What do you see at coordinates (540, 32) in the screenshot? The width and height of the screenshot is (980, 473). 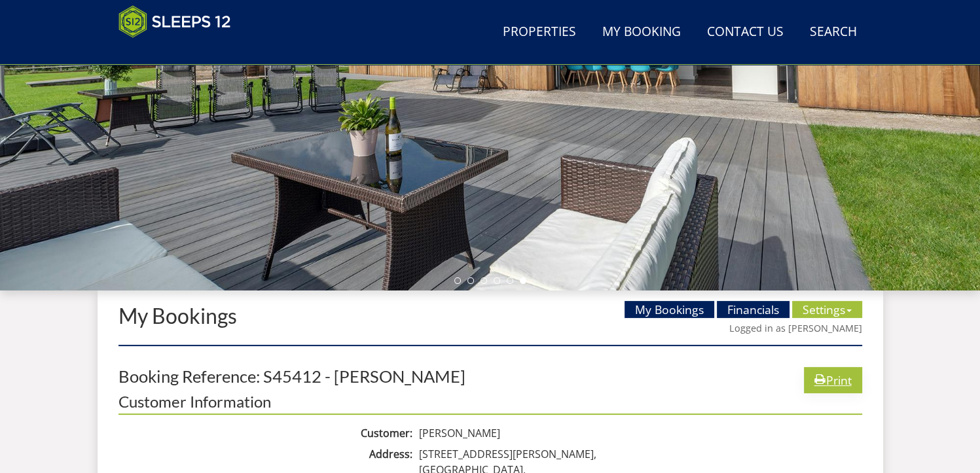 I see `a: Properties` at bounding box center [540, 32].